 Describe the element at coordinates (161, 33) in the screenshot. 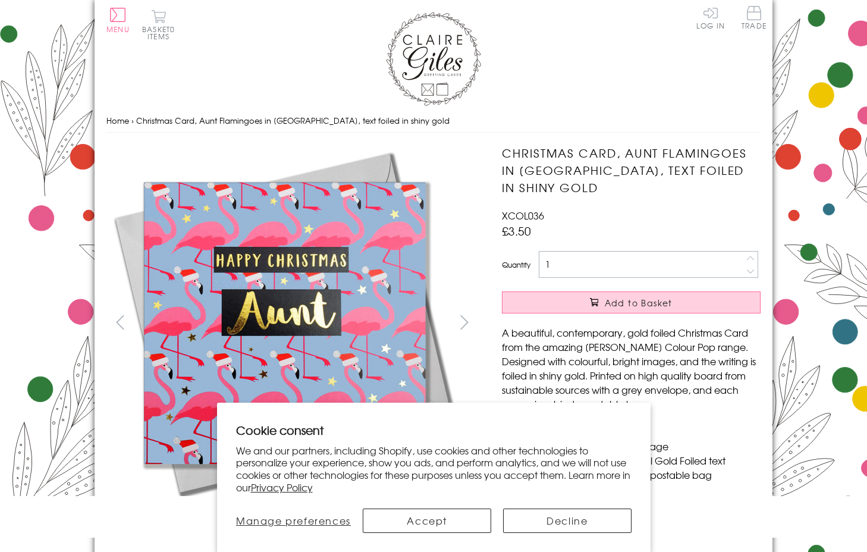

I see `span: 0 items` at that location.